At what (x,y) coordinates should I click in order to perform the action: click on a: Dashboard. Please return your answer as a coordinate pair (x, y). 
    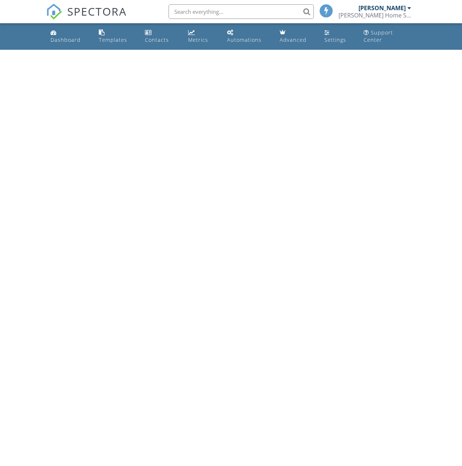
    Looking at the image, I should click on (69, 36).